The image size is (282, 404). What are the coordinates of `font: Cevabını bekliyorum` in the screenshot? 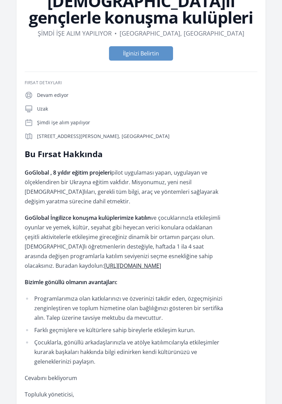 It's located at (51, 378).